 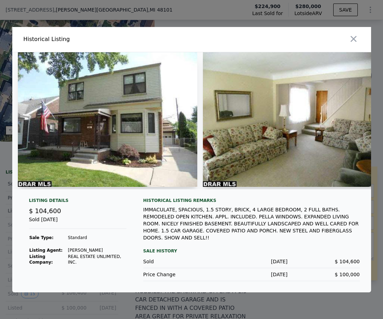 I want to click on div: Listing Details, so click(x=78, y=202).